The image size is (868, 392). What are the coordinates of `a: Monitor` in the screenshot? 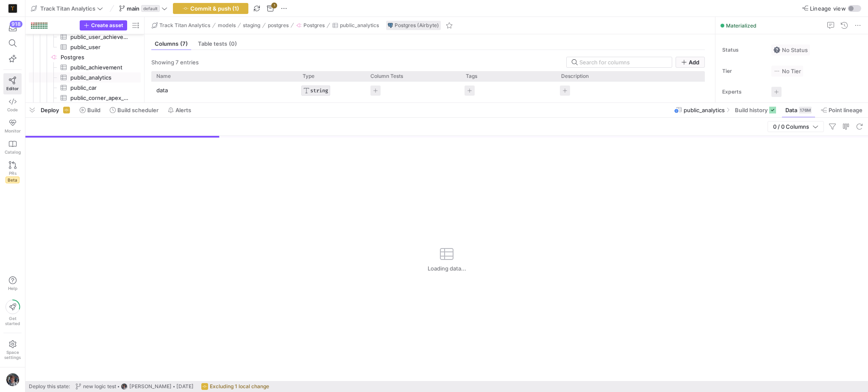 It's located at (12, 126).